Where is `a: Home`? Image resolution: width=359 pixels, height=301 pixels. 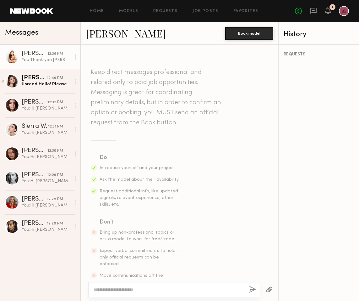
a: Home is located at coordinates (97, 11).